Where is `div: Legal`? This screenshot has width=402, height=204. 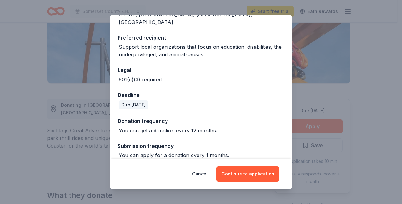 div: Legal is located at coordinates (201, 70).